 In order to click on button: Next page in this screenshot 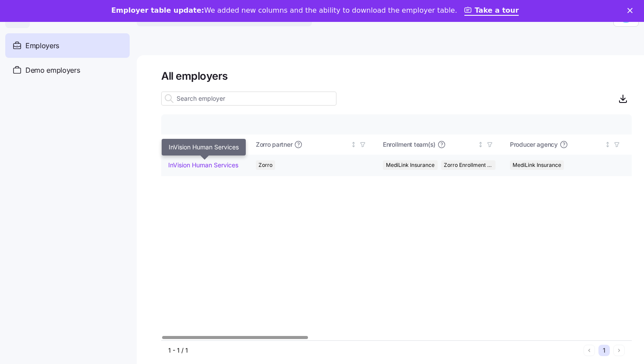, I will do `click(619, 351)`.